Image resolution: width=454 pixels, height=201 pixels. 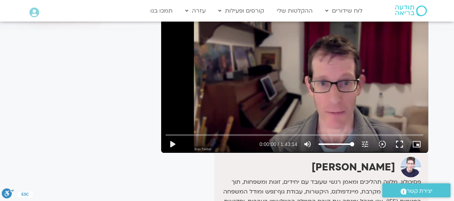 What do you see at coordinates (417, 190) in the screenshot?
I see `a: יצירת קשר` at bounding box center [417, 190].